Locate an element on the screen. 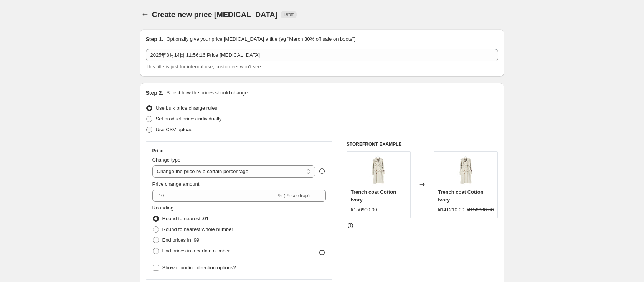 This screenshot has height=282, width=644. h2: Step 2. is located at coordinates (155, 93).